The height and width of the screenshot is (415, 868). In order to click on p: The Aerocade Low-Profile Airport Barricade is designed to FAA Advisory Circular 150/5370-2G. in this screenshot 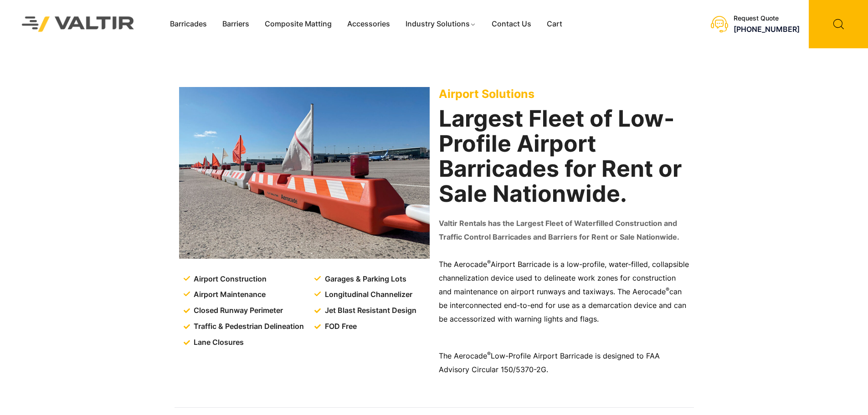, I will do `click(564, 363)`.